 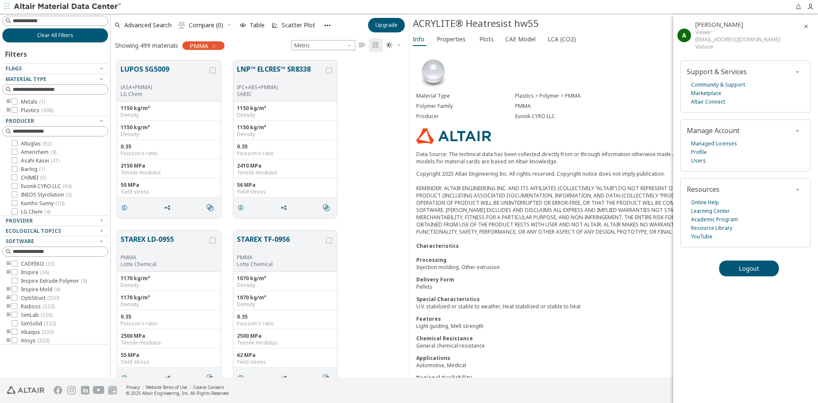 I want to click on span: Resources, so click(x=703, y=189).